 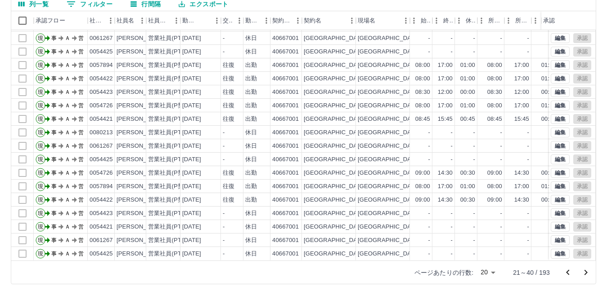 I want to click on div: 承認, so click(x=564, y=21).